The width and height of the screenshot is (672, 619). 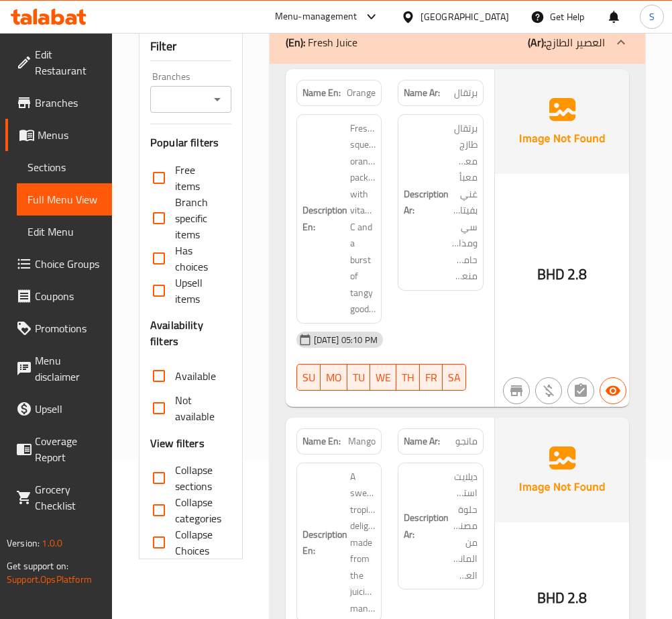 I want to click on span: SU, so click(x=308, y=377).